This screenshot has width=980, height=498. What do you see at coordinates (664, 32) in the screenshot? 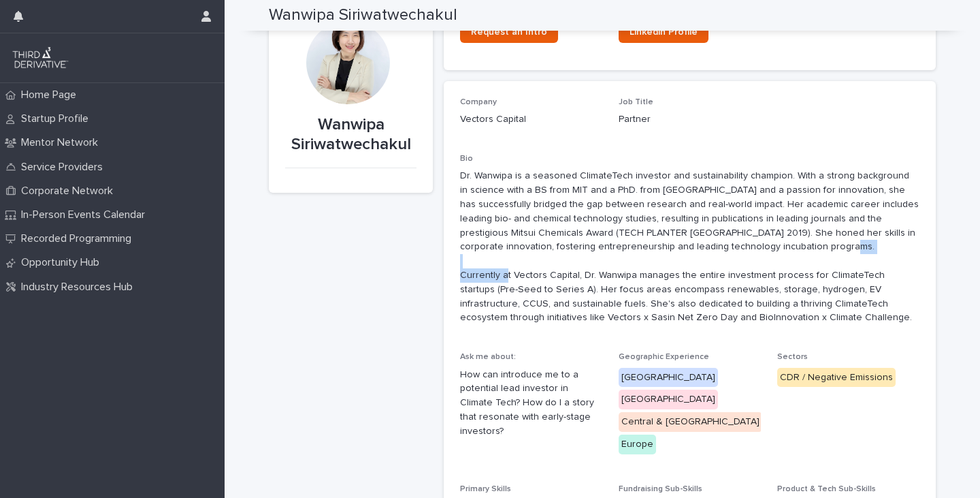
I see `a: Linkedin Profile` at bounding box center [664, 32].